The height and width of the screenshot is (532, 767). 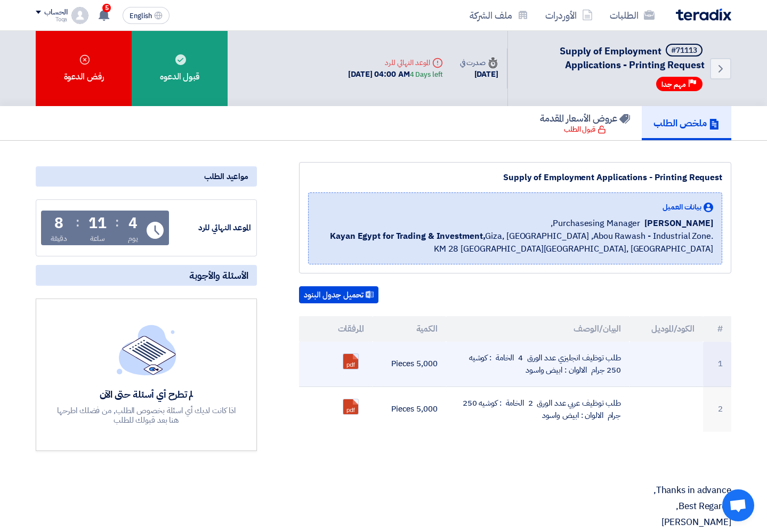 What do you see at coordinates (479, 62) in the screenshot?
I see `div: صدرت في` at bounding box center [479, 62].